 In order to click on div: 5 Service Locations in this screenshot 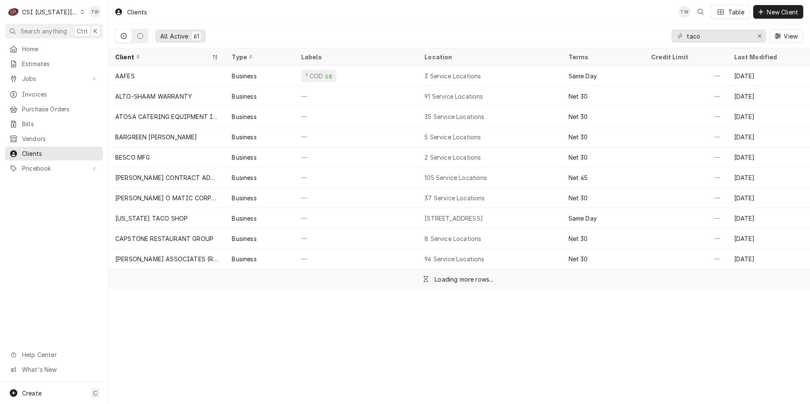, I will do `click(453, 137)`.